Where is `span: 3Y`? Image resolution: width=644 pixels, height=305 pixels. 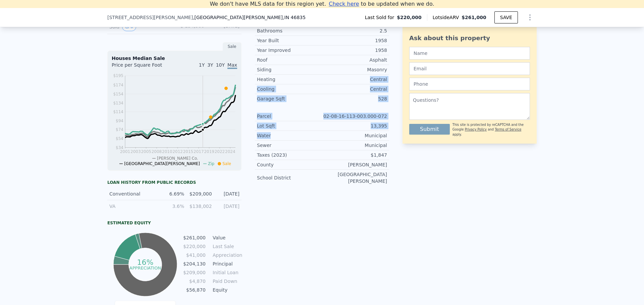 span: 3Y is located at coordinates (210, 65).